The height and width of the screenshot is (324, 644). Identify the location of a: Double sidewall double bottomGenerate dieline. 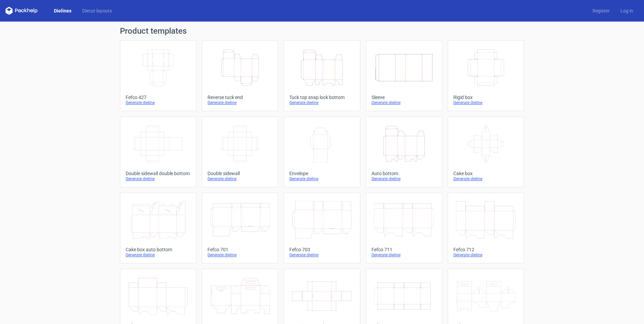
(158, 152).